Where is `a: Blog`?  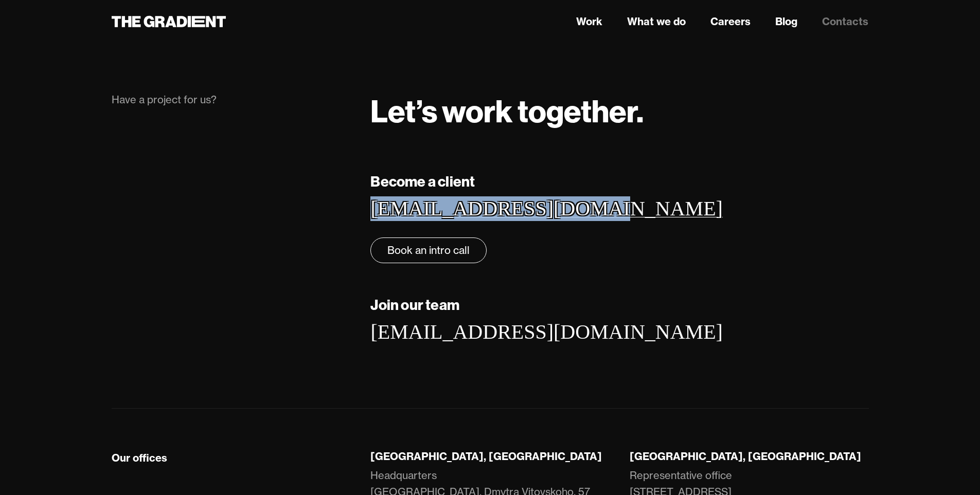
a: Blog is located at coordinates (786, 21).